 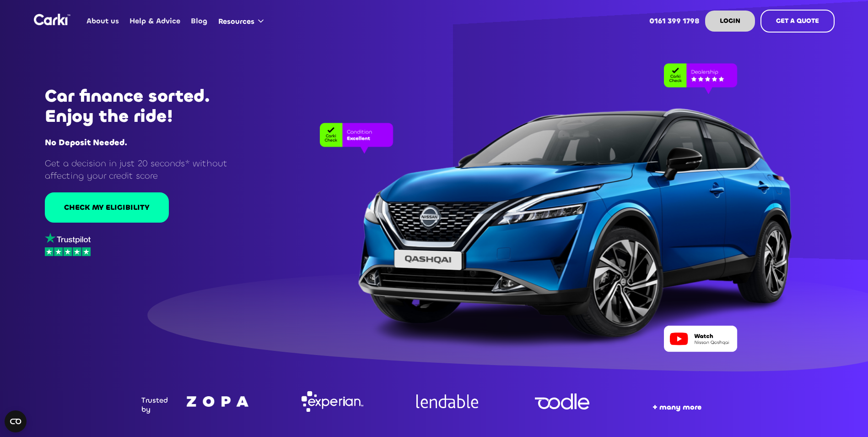 I want to click on img: trustpilot, so click(x=67, y=238).